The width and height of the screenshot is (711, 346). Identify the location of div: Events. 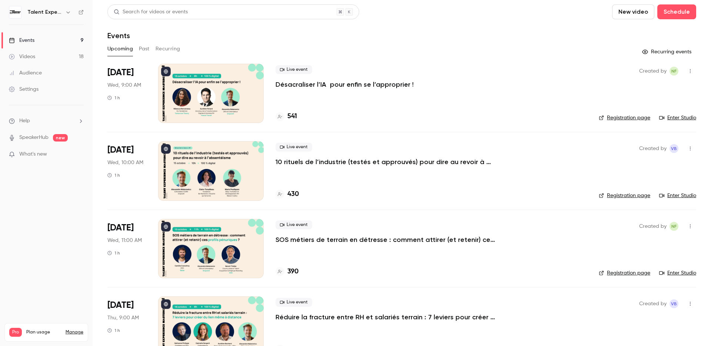
(21, 40).